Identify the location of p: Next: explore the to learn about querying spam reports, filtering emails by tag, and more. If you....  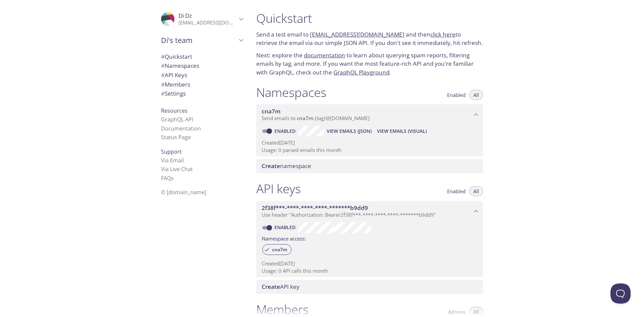
(370, 64).